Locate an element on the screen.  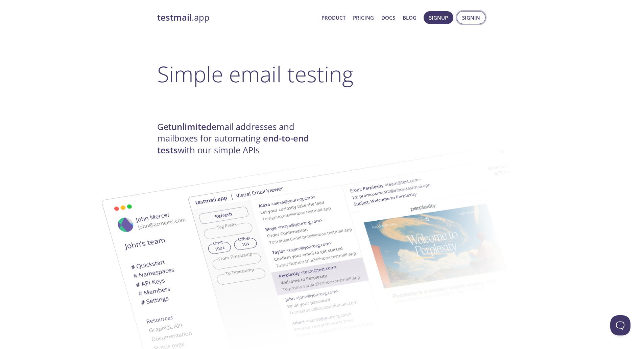
button: Signup is located at coordinates (438, 17).